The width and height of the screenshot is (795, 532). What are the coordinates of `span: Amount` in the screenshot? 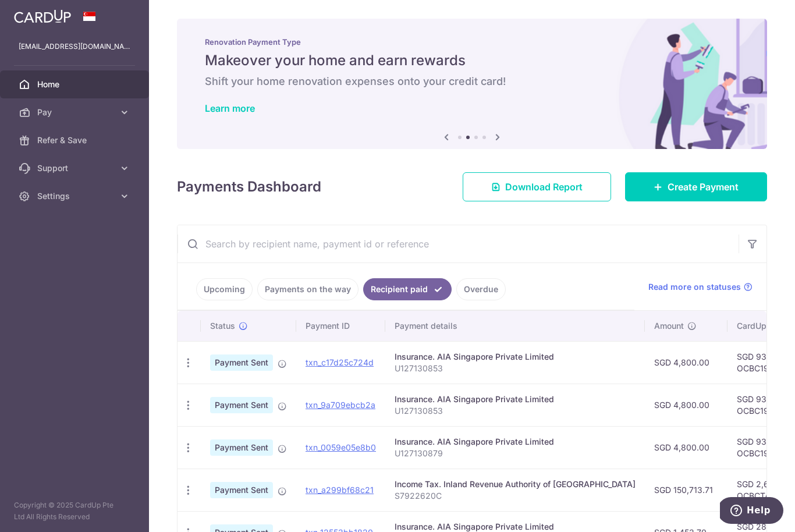 It's located at (669, 326).